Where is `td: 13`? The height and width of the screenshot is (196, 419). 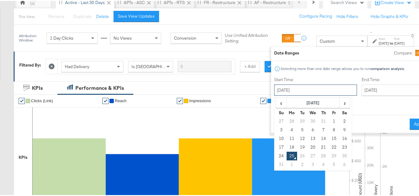
td: 13 is located at coordinates (313, 138).